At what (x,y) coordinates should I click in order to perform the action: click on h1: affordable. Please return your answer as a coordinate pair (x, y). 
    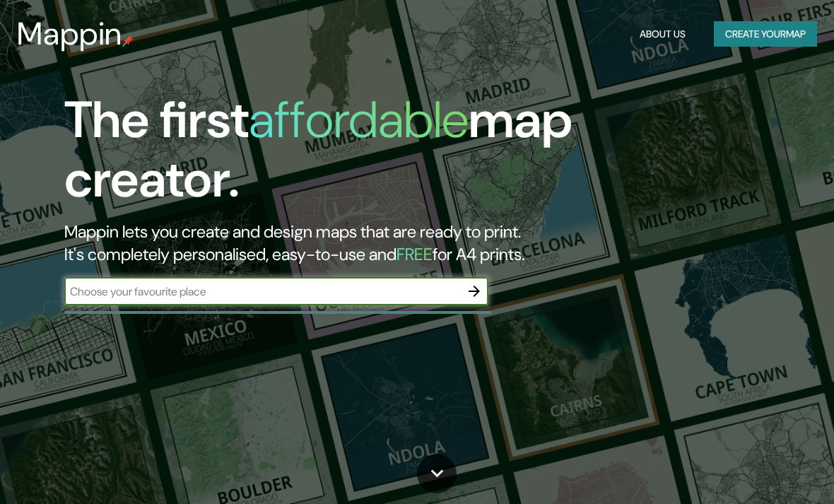
    Looking at the image, I should click on (359, 120).